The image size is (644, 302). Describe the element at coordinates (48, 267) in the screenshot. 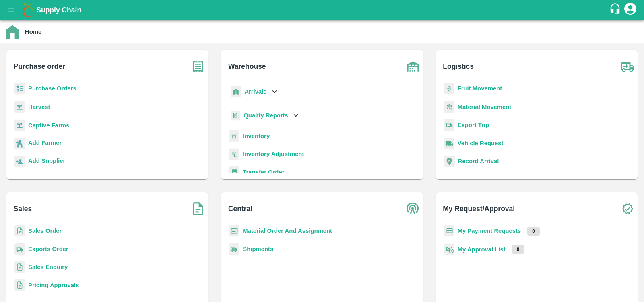

I see `b: Sales Enquiry` at that location.